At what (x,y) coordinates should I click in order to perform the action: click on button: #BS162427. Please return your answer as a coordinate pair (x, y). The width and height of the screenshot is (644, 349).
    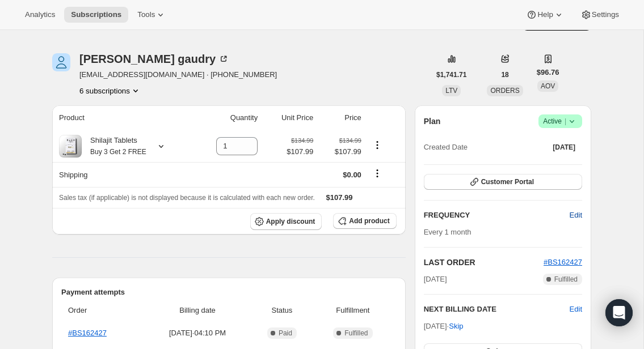
    Looking at the image, I should click on (563, 262).